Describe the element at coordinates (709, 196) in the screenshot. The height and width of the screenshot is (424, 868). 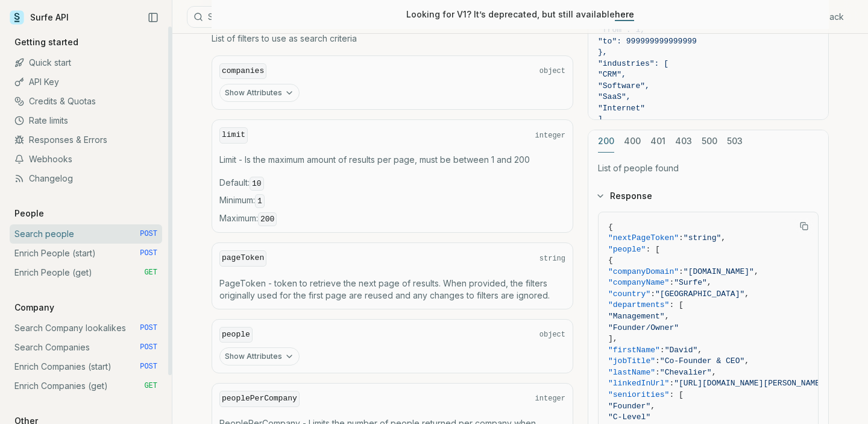
I see `button: Response` at that location.